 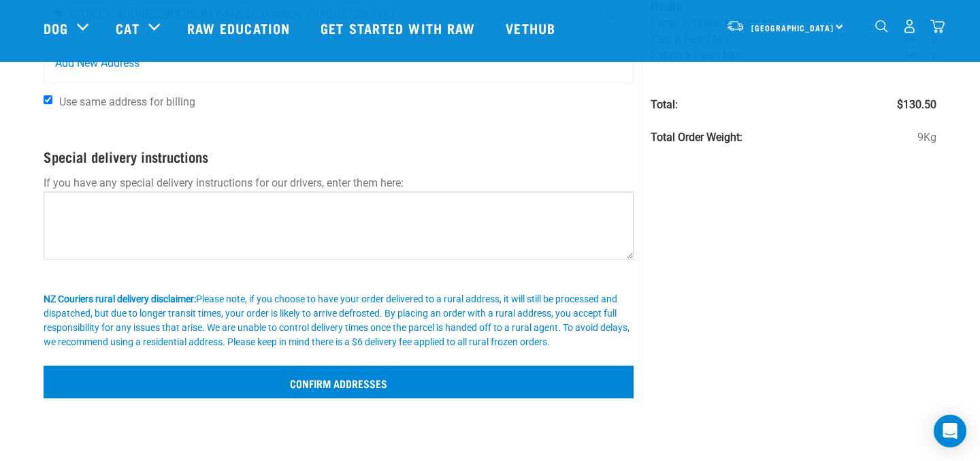 What do you see at coordinates (55, 28) in the screenshot?
I see `a: Dog` at bounding box center [55, 28].